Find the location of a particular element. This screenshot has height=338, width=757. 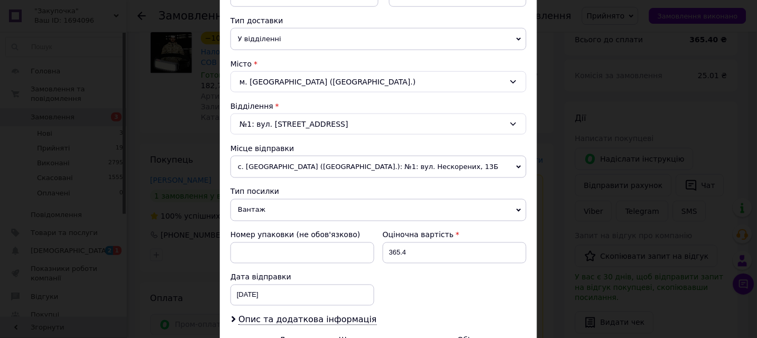

span: Вантаж is located at coordinates (379, 210).